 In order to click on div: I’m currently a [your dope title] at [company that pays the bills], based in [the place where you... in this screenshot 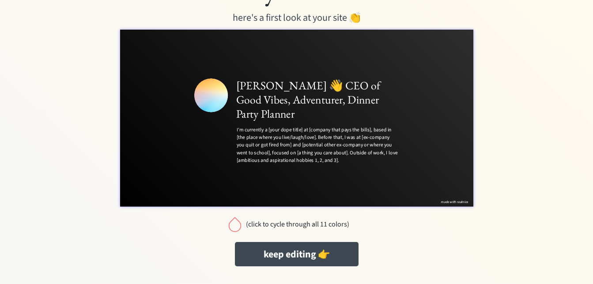, I will do `click(308, 180)`.